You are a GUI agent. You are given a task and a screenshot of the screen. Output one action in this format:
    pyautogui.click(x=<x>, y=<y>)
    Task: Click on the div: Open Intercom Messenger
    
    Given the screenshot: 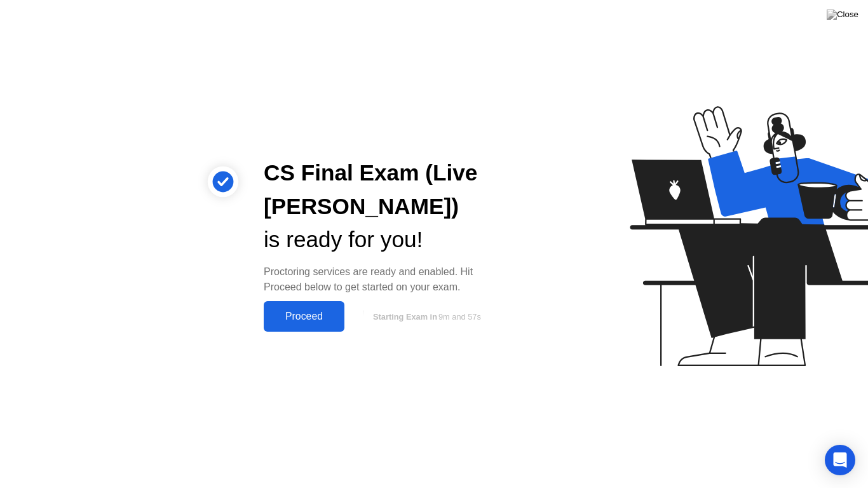 What is the action you would take?
    pyautogui.click(x=840, y=460)
    